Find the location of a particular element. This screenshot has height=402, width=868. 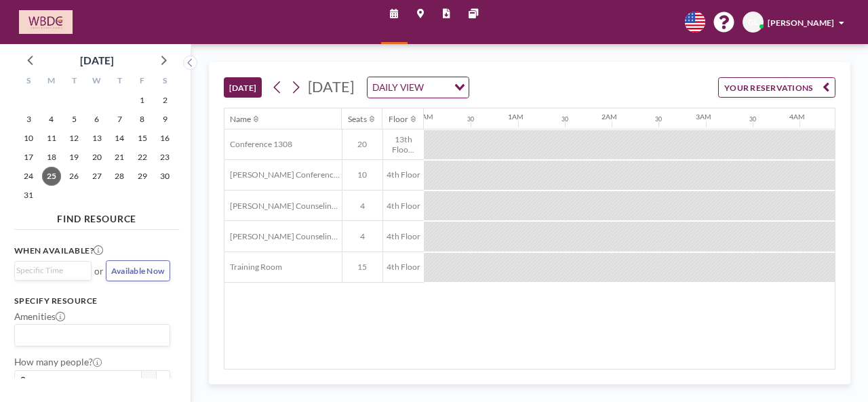

div: W is located at coordinates (97, 82).